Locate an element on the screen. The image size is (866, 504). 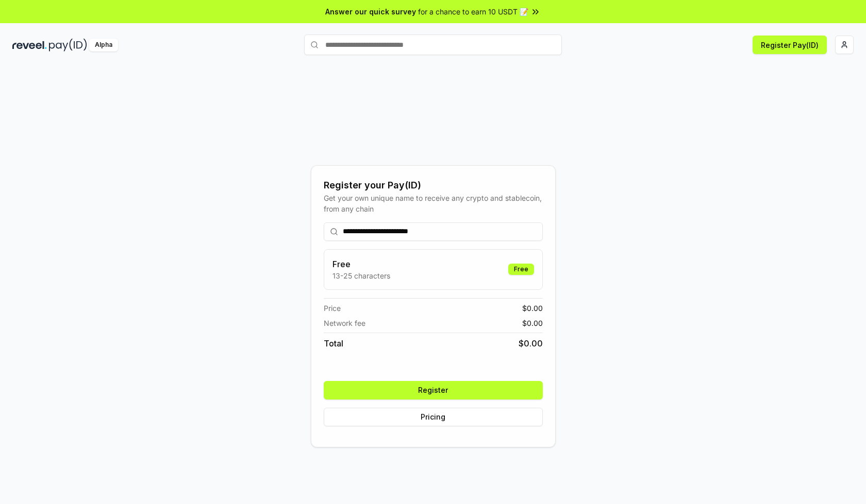
img: reveel_dark is located at coordinates (29, 45).